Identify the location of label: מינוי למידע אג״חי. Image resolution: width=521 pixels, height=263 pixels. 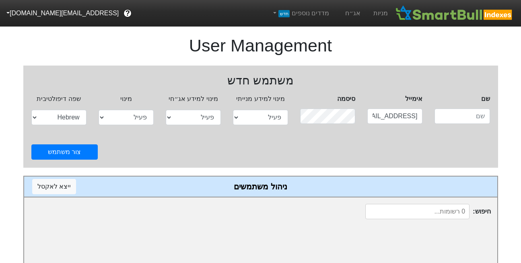
(193, 99).